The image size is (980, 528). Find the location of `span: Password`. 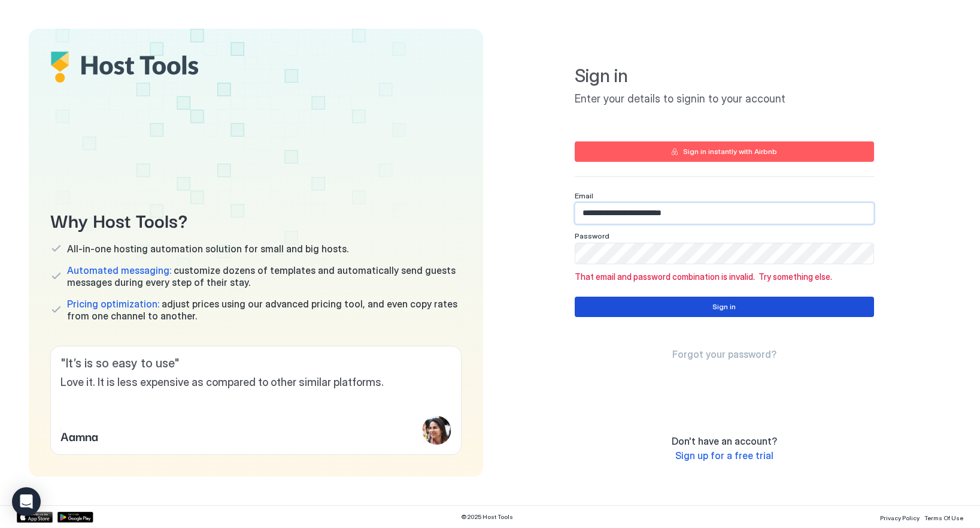

span: Password is located at coordinates (592, 235).